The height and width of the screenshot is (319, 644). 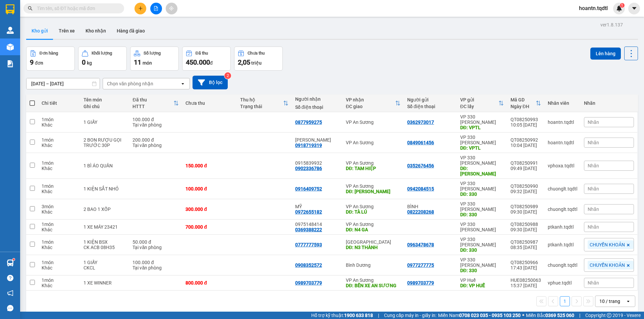 I want to click on div: Thu hộ, so click(x=261, y=100).